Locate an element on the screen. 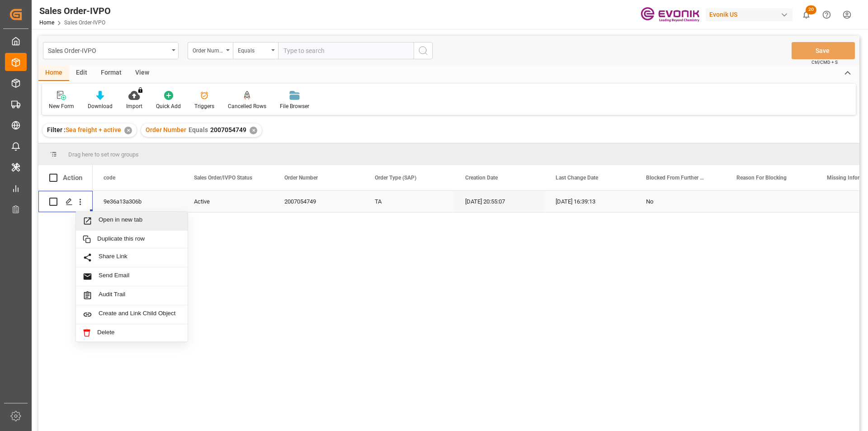 The height and width of the screenshot is (431, 868). span: Sea freight + active is located at coordinates (93, 130).